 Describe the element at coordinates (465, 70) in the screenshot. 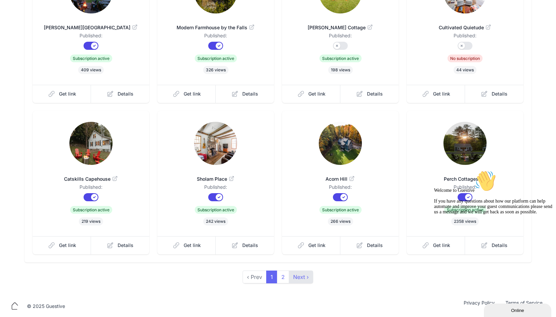

I see `span: 44 views` at that location.